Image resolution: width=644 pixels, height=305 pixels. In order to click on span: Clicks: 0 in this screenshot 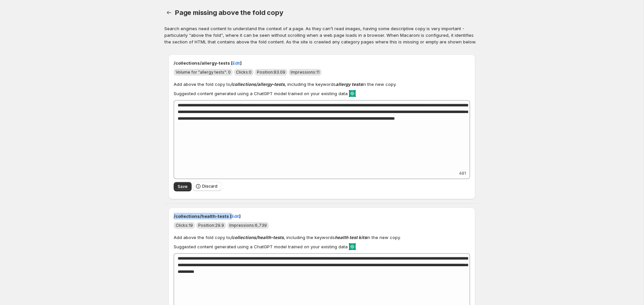, I will do `click(243, 72)`.